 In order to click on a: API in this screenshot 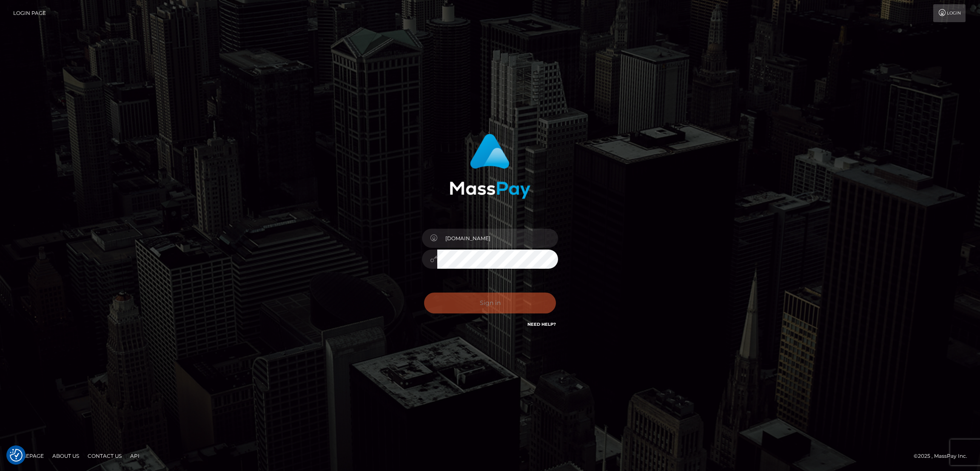, I will do `click(134, 455)`.